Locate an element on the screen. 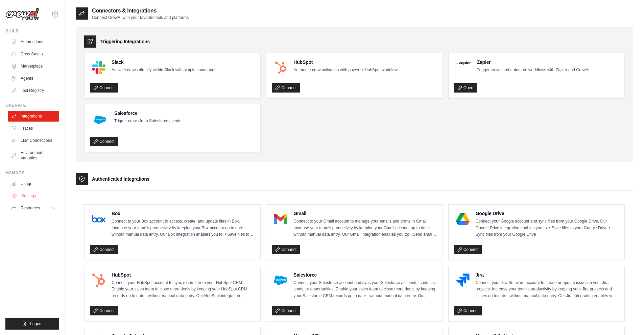 The height and width of the screenshot is (335, 644). h4: Zapier is located at coordinates (533, 62).